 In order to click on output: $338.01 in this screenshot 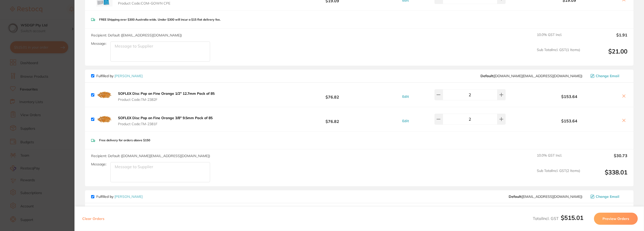, I will do `click(606, 175)`.